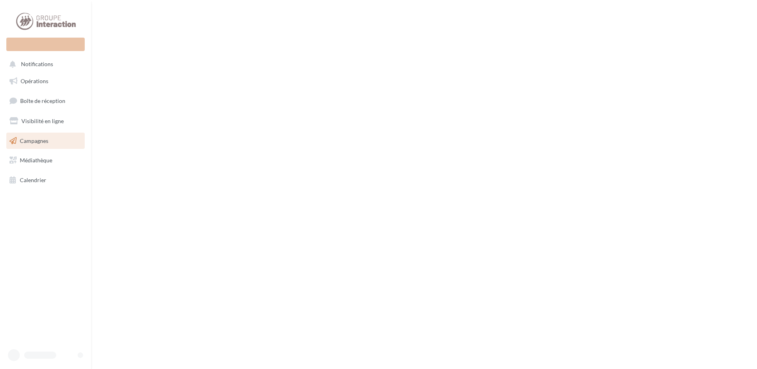 Image resolution: width=757 pixels, height=369 pixels. Describe the element at coordinates (37, 64) in the screenshot. I see `span: Notifications` at that location.